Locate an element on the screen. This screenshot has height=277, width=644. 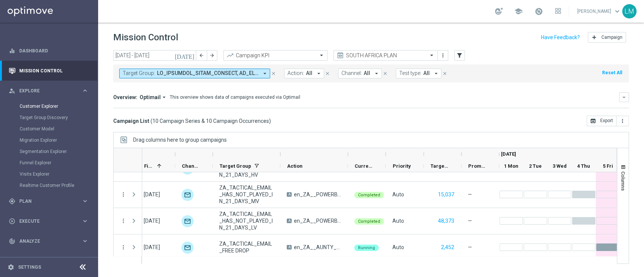
a: Settings is located at coordinates (29, 267).